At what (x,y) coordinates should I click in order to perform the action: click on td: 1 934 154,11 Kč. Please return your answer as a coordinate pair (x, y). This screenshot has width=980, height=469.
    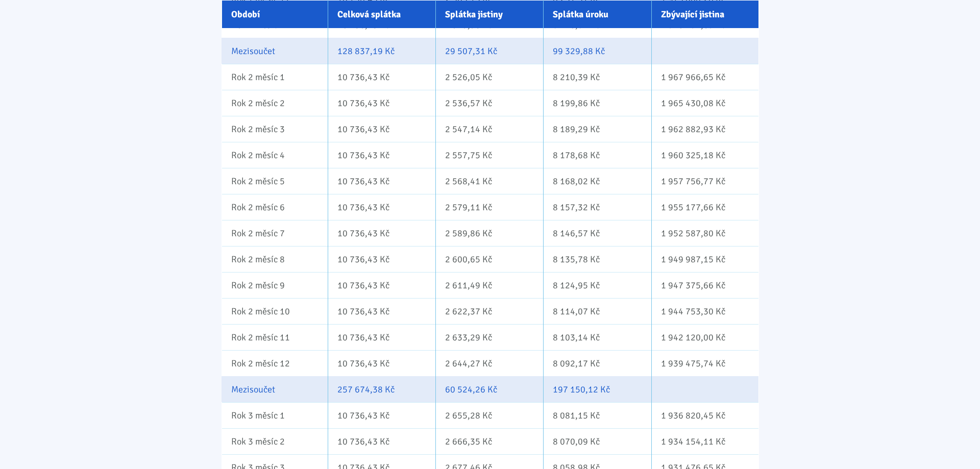
    Looking at the image, I should click on (705, 441).